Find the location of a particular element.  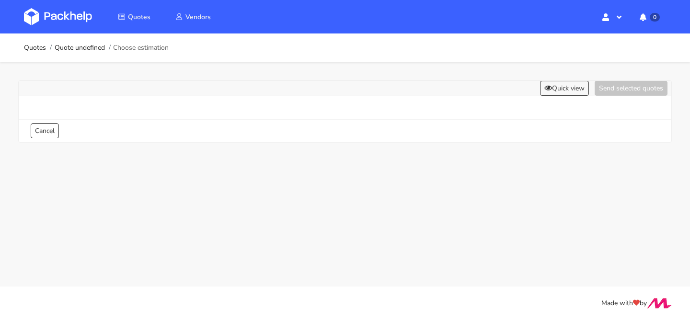

img: Dashboard is located at coordinates (58, 17).